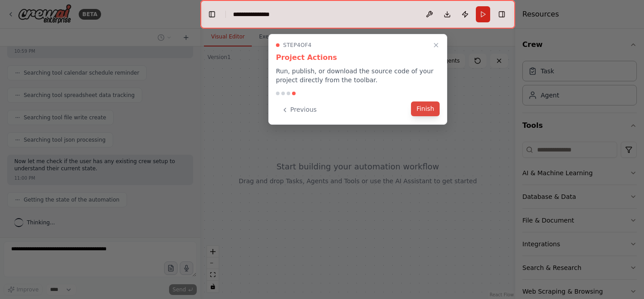 This screenshot has height=299, width=644. What do you see at coordinates (297, 45) in the screenshot?
I see `span: Step 4 of 4` at bounding box center [297, 45].